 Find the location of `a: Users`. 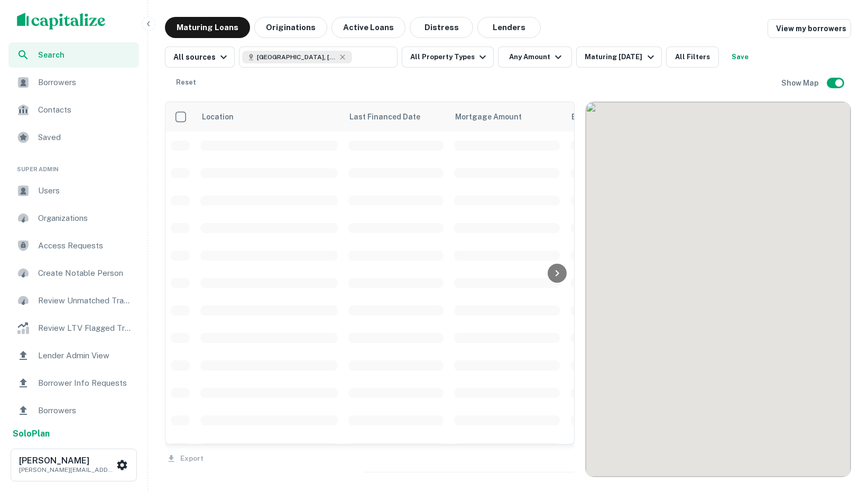

a: Users is located at coordinates (73, 191).